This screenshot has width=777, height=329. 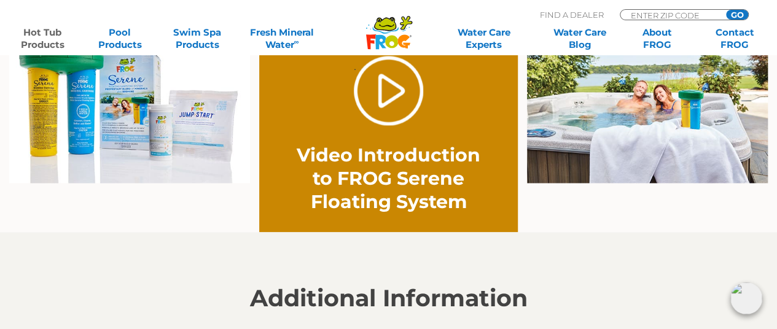 What do you see at coordinates (42, 39) in the screenshot?
I see `a: Hot TubProducts` at bounding box center [42, 39].